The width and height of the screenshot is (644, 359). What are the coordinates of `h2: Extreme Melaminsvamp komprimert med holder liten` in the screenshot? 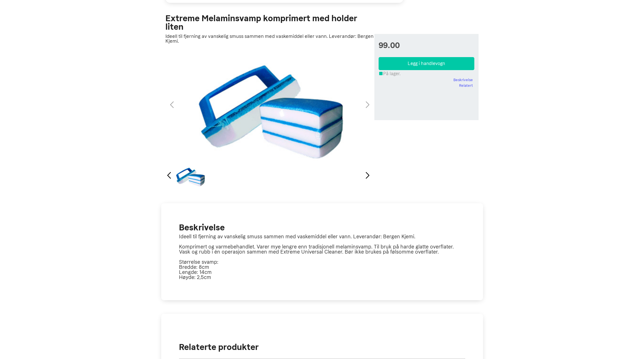 It's located at (270, 23).